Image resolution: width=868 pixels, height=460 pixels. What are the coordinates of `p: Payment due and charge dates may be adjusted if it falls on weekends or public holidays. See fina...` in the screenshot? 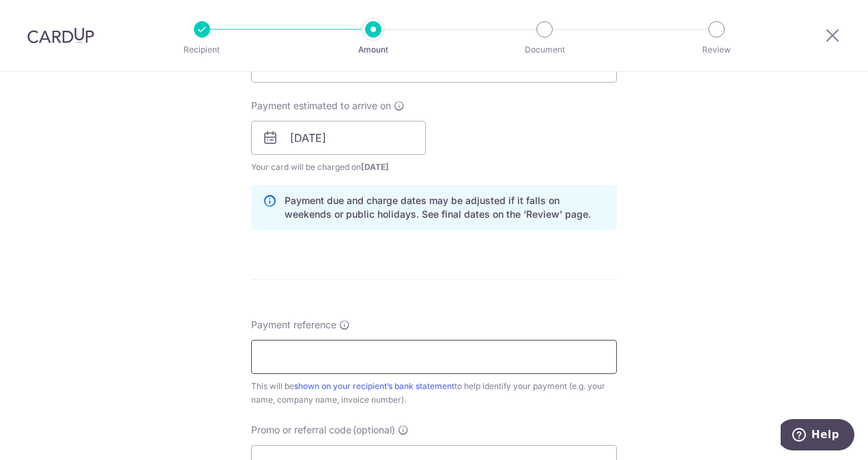 It's located at (445, 207).